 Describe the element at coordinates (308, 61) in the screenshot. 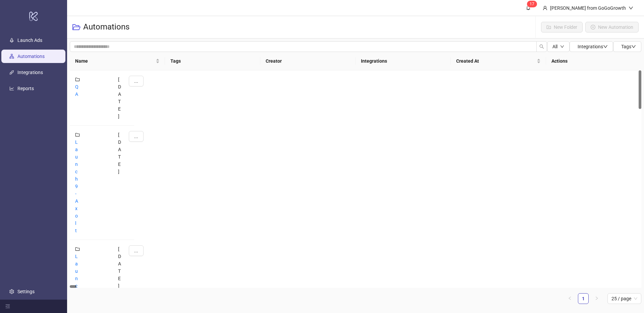

I see `th: Creator` at that location.